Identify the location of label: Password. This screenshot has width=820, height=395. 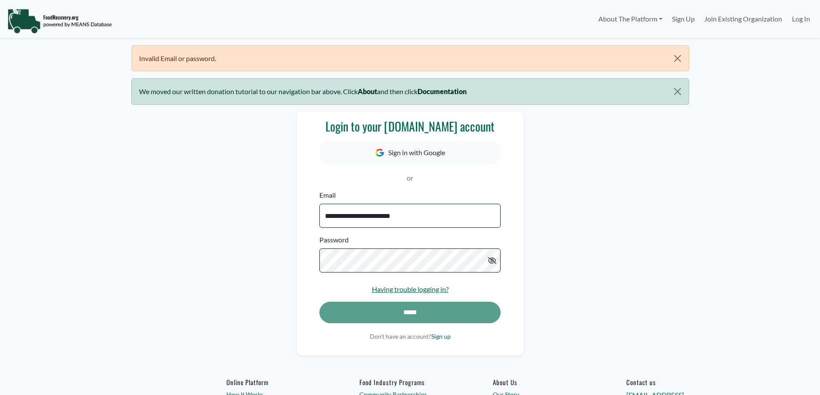
(334, 240).